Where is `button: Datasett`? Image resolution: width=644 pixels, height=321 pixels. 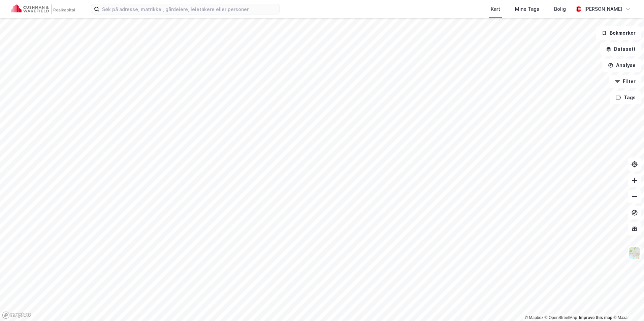
button: Datasett is located at coordinates (621, 49).